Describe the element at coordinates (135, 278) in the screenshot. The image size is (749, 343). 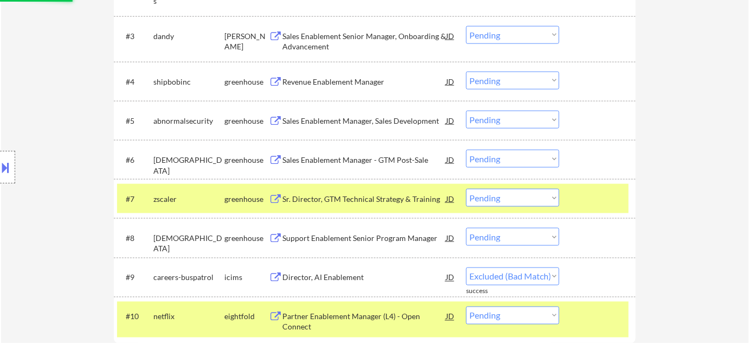
I see `div: #9` at that location.